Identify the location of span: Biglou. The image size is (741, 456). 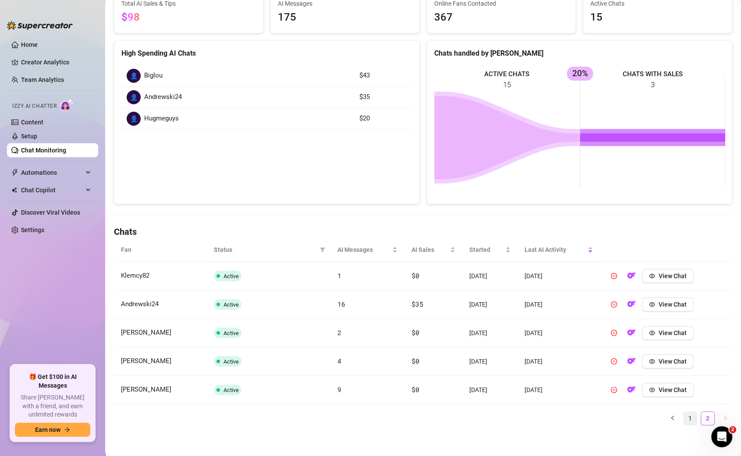
(153, 76).